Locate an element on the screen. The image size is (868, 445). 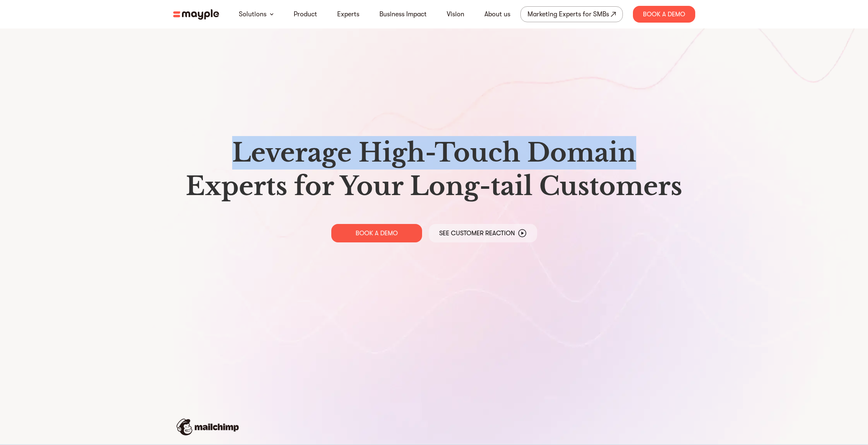
a: Business Impact is located at coordinates (403, 14).